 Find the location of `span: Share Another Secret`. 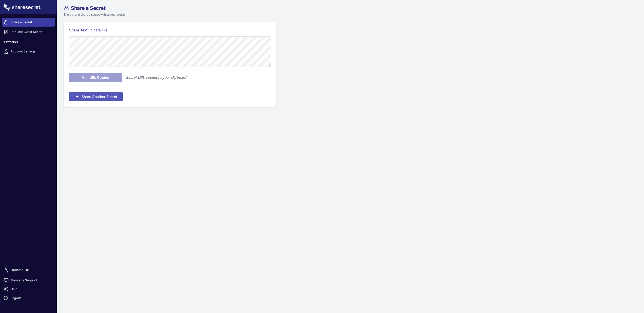

span: Share Another Secret is located at coordinates (99, 96).